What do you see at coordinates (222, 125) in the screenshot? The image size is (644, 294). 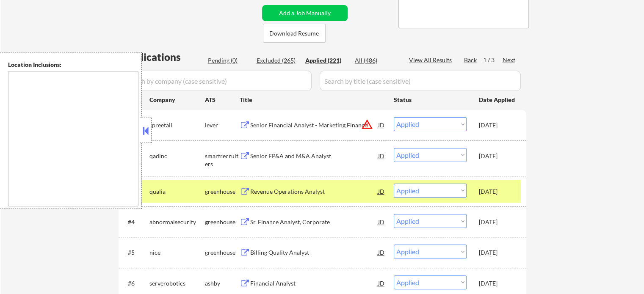 I see `div: lever` at bounding box center [222, 125].